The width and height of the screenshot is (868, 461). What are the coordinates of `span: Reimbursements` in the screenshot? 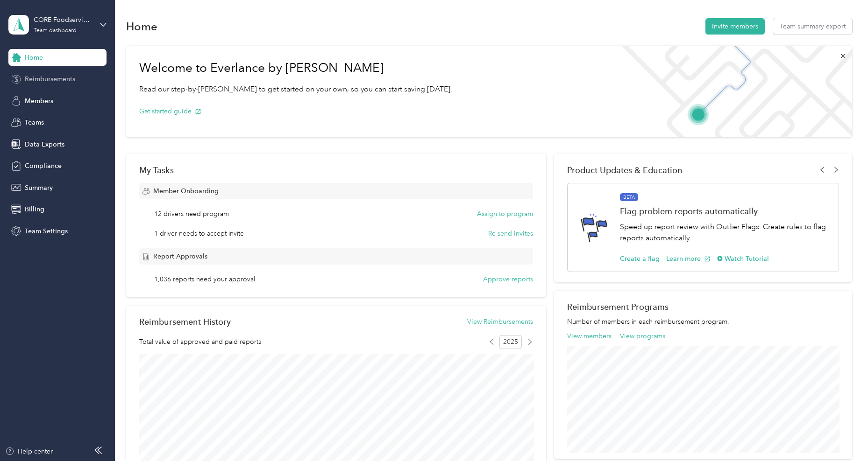 It's located at (50, 78).